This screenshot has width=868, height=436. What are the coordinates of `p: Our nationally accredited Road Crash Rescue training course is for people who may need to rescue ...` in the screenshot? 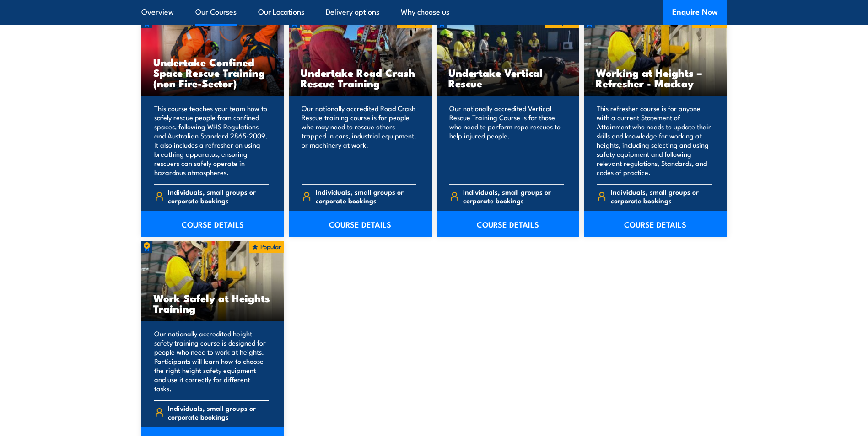 It's located at (359, 140).